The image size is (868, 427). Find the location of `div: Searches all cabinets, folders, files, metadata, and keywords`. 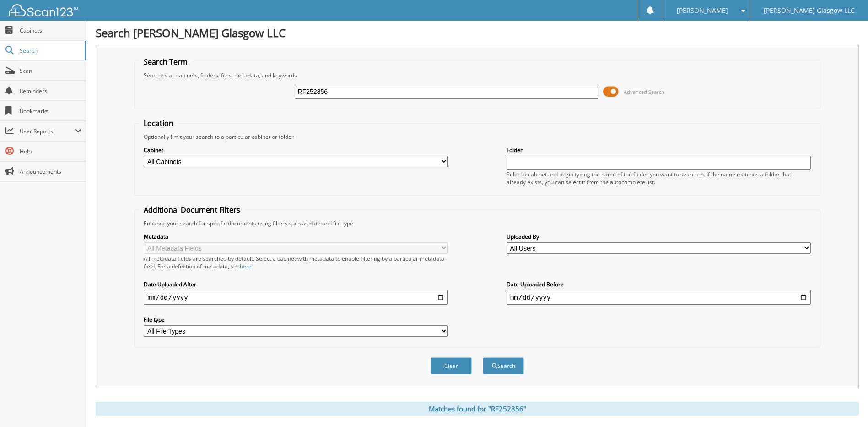

div: Searches all cabinets, folders, files, metadata, and keywords is located at coordinates (477, 75).